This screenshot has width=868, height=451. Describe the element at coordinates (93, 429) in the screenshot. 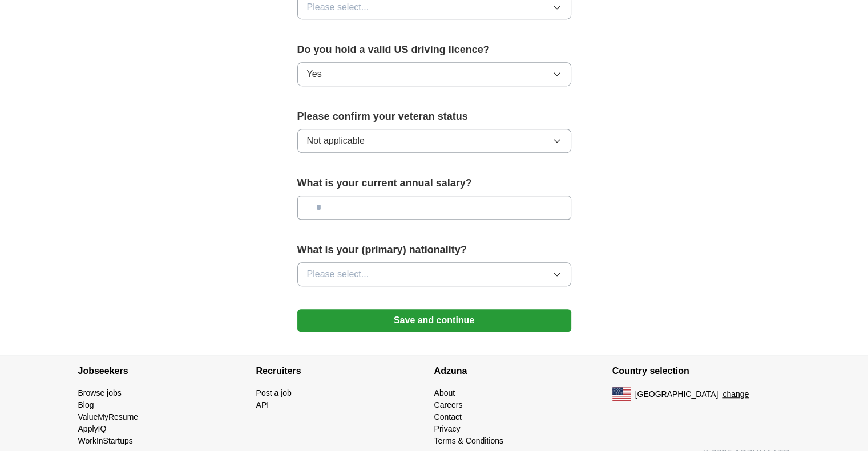

I see `a: ApplyIQ` at that location.